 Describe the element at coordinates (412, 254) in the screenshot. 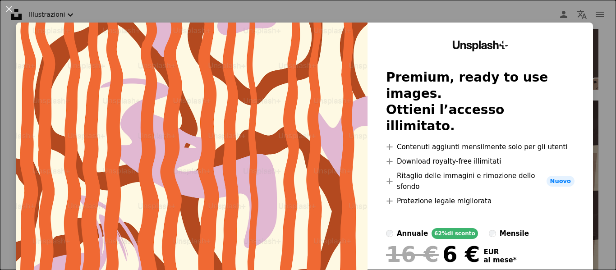

I see `span: 16 €` at that location.